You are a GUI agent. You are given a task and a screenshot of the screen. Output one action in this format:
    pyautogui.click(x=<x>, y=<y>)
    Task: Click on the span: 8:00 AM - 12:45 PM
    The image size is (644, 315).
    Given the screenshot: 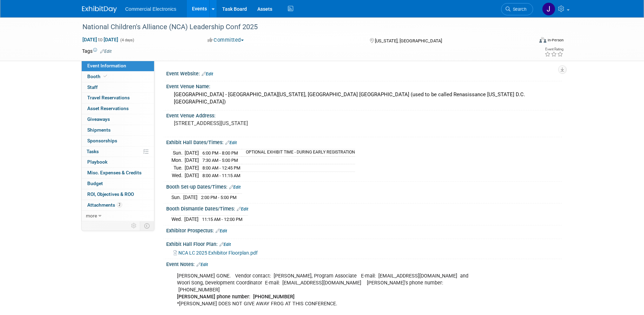 What is the action you would take?
    pyautogui.click(x=221, y=168)
    